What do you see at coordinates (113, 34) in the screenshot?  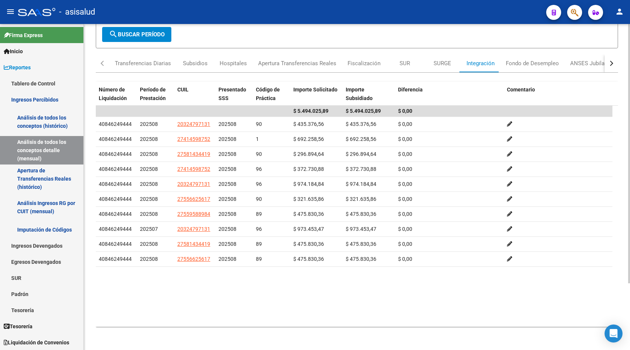 I see `mat-icon: search` at bounding box center [113, 34].